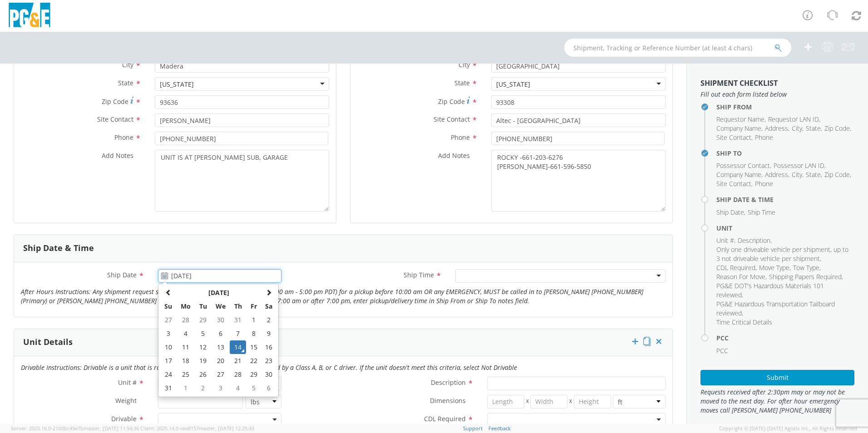 Image resolution: width=868 pixels, height=433 pixels. I want to click on h4: Ship To, so click(786, 153).